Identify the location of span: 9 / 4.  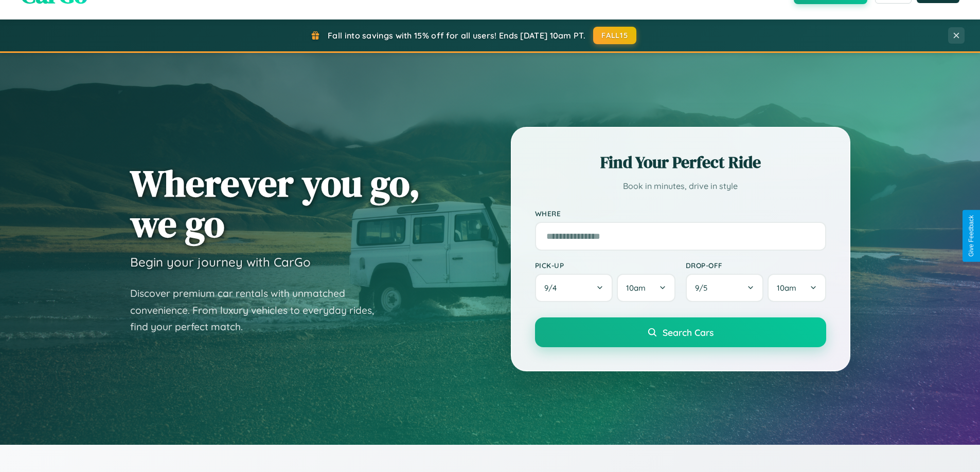
(553, 288).